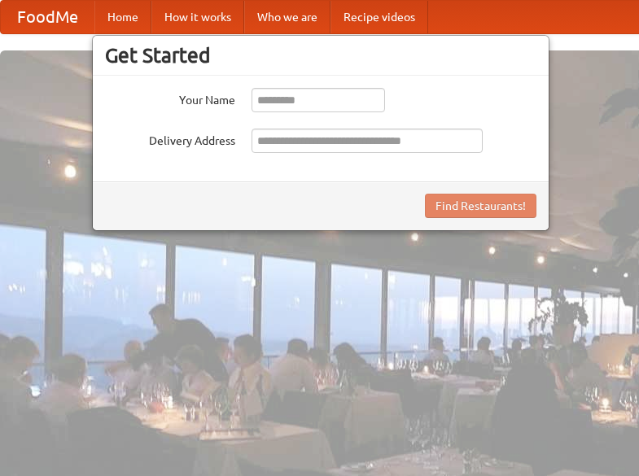 This screenshot has width=639, height=476. Describe the element at coordinates (170, 138) in the screenshot. I see `label: Delivery Address` at that location.